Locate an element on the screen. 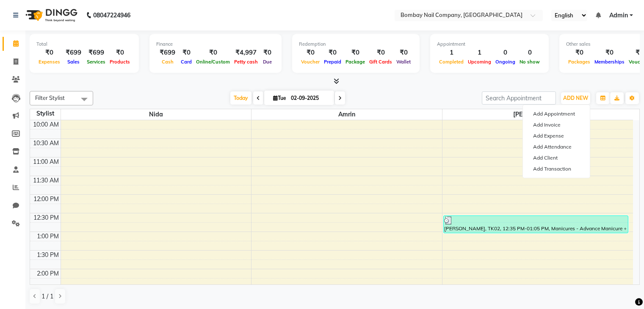 This screenshot has height=309, width=644. input: Search Appointment is located at coordinates (519, 98).